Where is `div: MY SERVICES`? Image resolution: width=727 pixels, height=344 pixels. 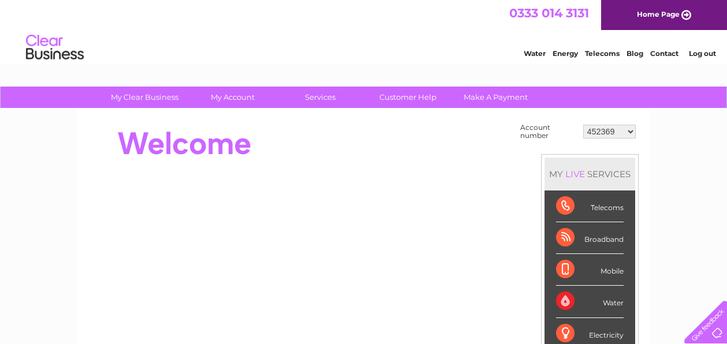
div: MY SERVICES is located at coordinates (589, 174).